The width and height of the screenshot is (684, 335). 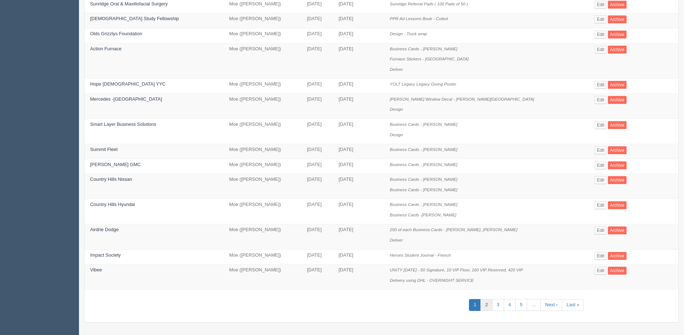 What do you see at coordinates (486, 304) in the screenshot?
I see `a: 2` at bounding box center [486, 304].